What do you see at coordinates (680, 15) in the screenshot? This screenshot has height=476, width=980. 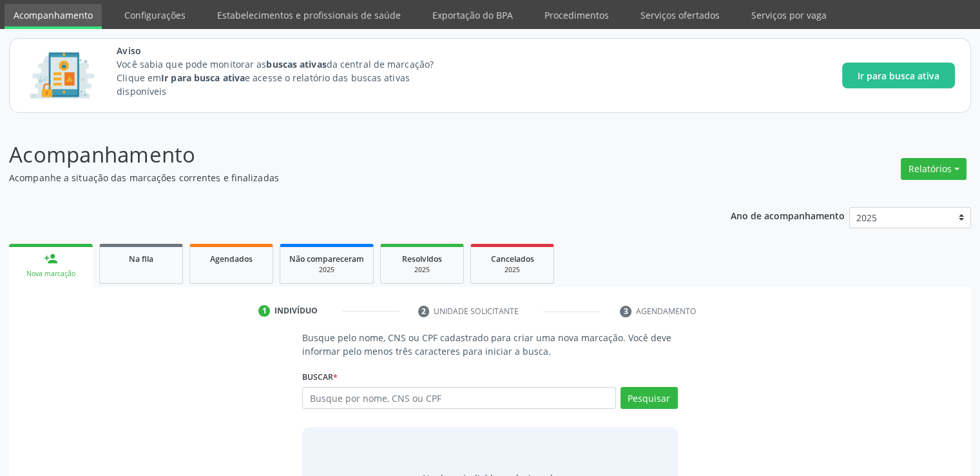 I see `a: Serviços ofertados` at bounding box center [680, 15].